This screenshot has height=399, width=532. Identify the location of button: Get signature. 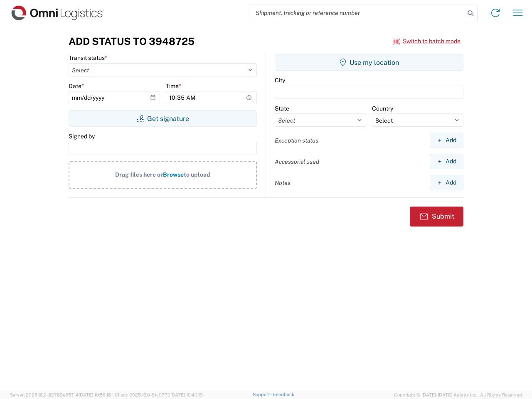
(162, 119).